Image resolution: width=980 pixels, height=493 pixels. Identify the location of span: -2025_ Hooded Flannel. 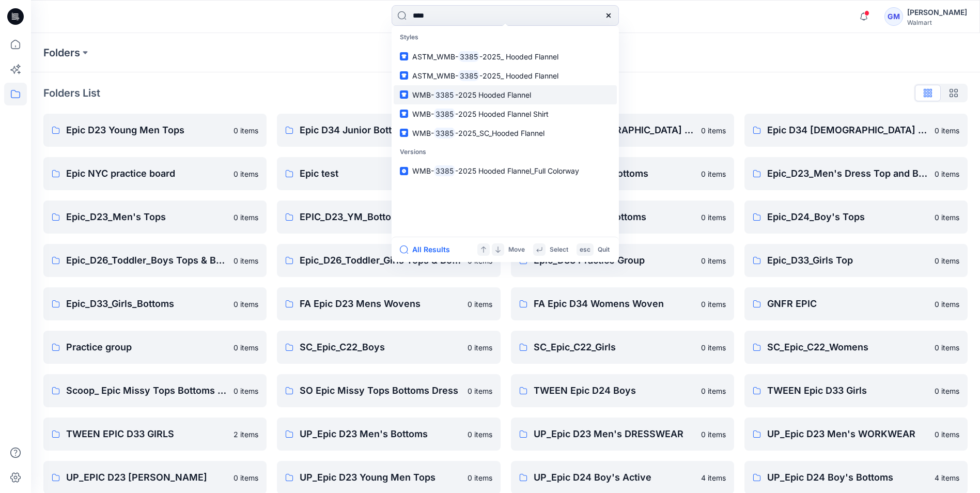
(518, 56).